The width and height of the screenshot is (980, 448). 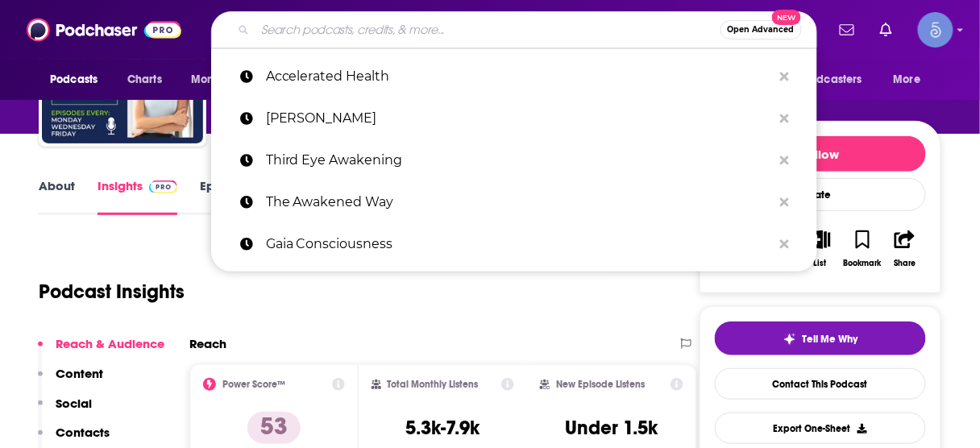 I want to click on a: InsightsPodchaser Pro, so click(x=137, y=196).